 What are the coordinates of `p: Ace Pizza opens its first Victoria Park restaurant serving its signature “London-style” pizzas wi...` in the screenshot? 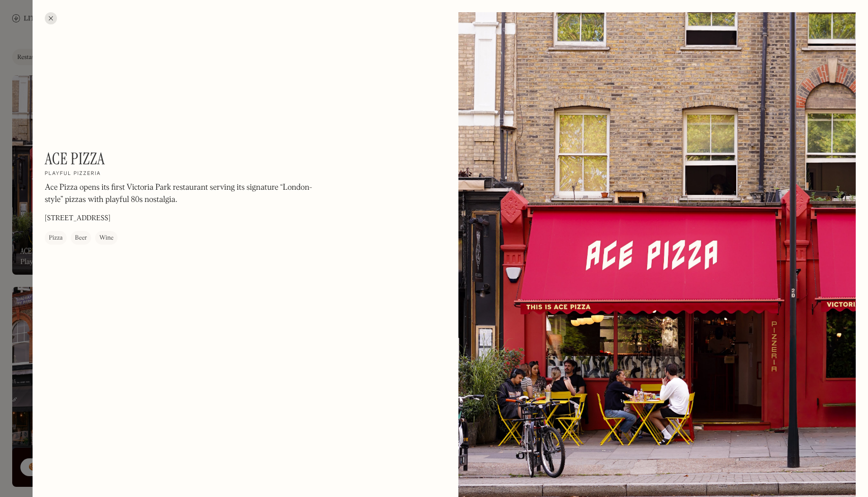 It's located at (182, 194).